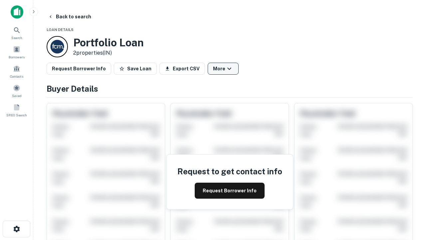  Describe the element at coordinates (17, 57) in the screenshot. I see `span: Borrowers` at that location.